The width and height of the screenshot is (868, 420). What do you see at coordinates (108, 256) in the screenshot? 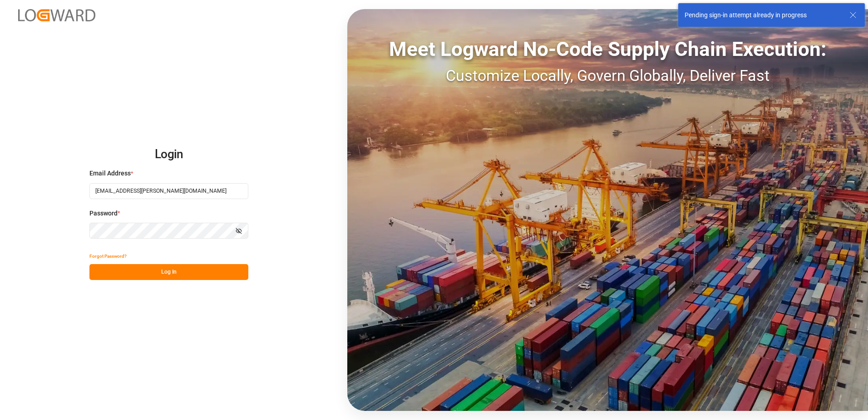
I see `button: Forgot Password?` at bounding box center [108, 256].